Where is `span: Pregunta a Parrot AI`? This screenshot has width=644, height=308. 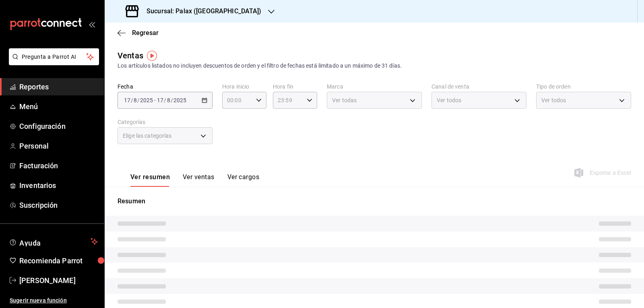
span: Pregunta a Parrot AI is located at coordinates (54, 57).